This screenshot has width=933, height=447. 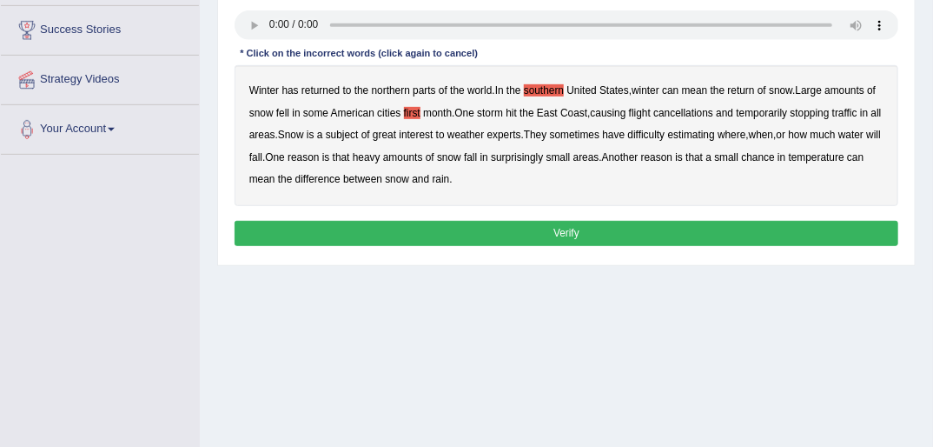 What do you see at coordinates (692, 135) in the screenshot?
I see `b: estimating` at bounding box center [692, 135].